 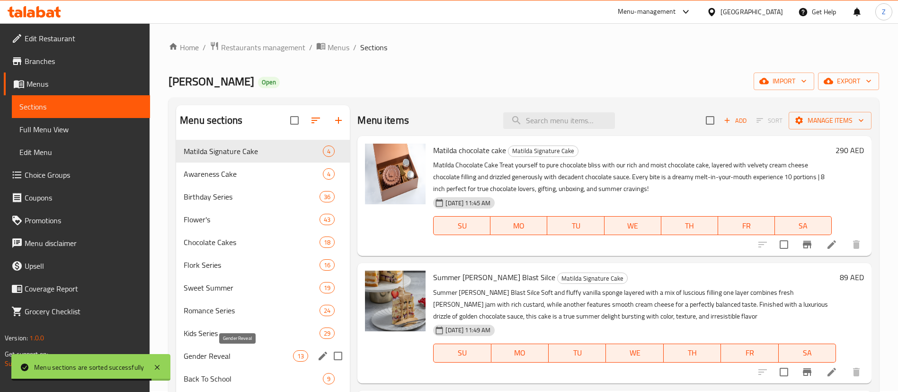 I want to click on div: Flower's, so click(x=251, y=219).